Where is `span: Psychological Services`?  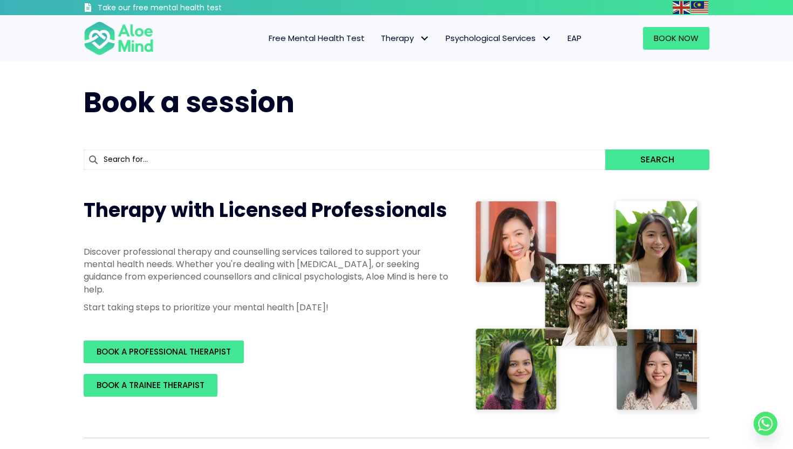 span: Psychological Services is located at coordinates (499, 38).